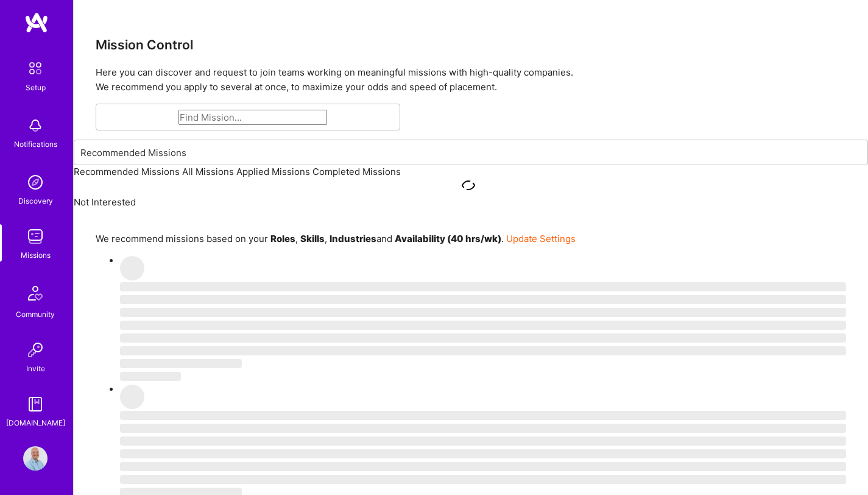 This screenshot has height=495, width=868. I want to click on div: Recommended Missions, so click(133, 152).